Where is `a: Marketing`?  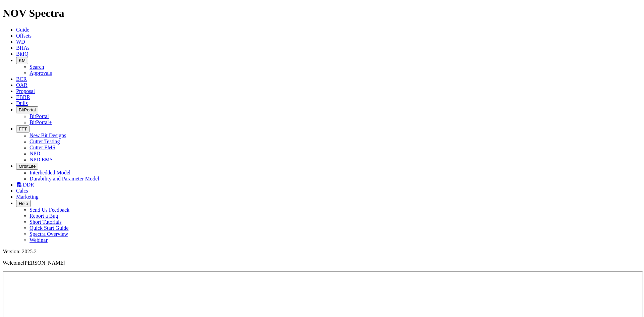 a: Marketing is located at coordinates (27, 197).